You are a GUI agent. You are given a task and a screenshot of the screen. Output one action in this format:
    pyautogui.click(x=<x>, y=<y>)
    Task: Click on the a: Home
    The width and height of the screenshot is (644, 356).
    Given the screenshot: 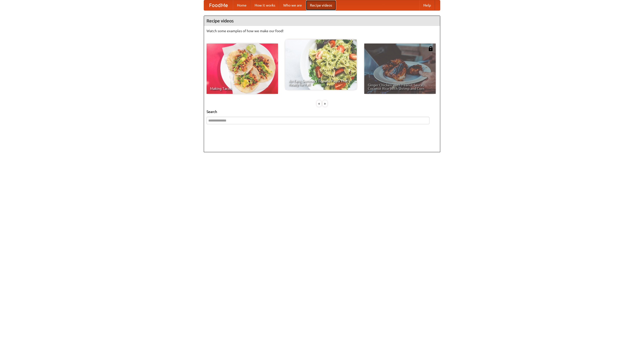 What is the action you would take?
    pyautogui.click(x=242, y=5)
    